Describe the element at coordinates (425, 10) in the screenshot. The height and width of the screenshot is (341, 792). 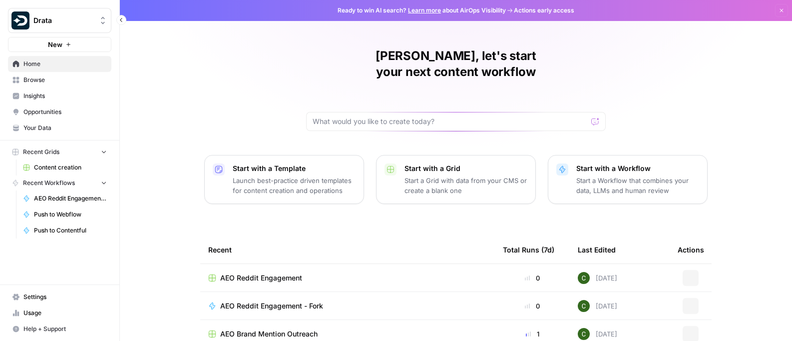
I see `a: Learn more` at that location.